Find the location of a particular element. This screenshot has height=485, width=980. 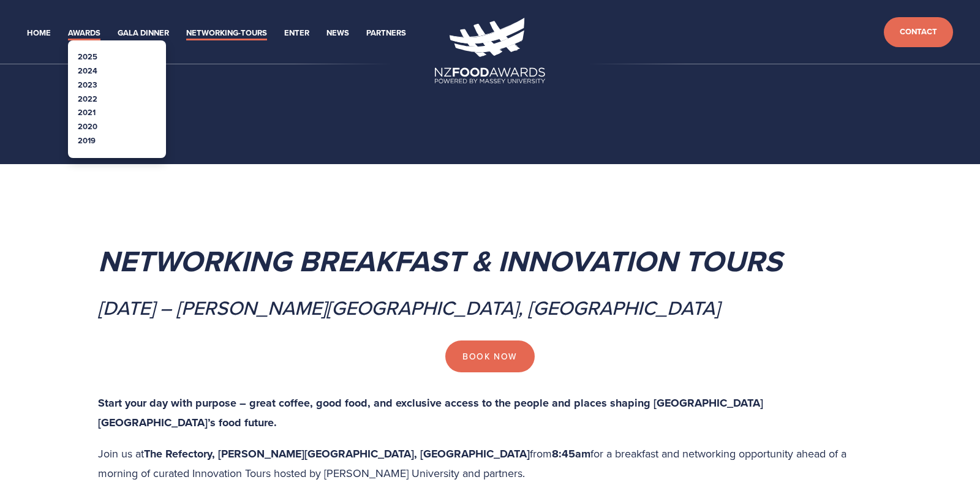

strong: Start your day with purpose – great coffee, good food, and exclusive access to the people and pla... is located at coordinates (432, 412).